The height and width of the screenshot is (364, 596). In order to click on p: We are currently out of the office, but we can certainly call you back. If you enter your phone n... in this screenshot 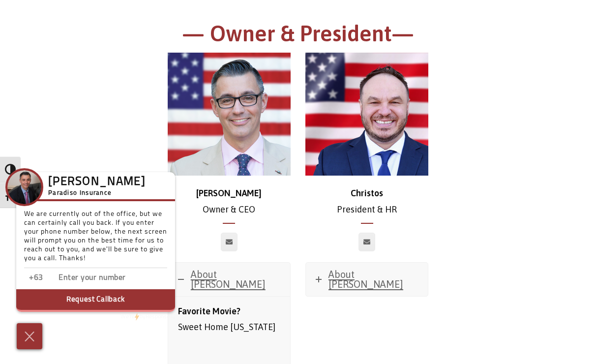, I will do `click(95, 239)`.